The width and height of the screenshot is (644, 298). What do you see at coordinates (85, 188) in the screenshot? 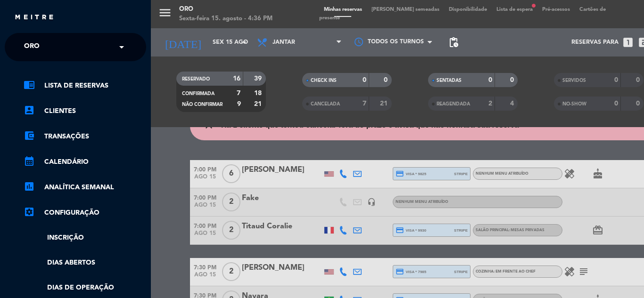
I see `a: assessmentANALÍTICA SEMANAL` at bounding box center [85, 188].